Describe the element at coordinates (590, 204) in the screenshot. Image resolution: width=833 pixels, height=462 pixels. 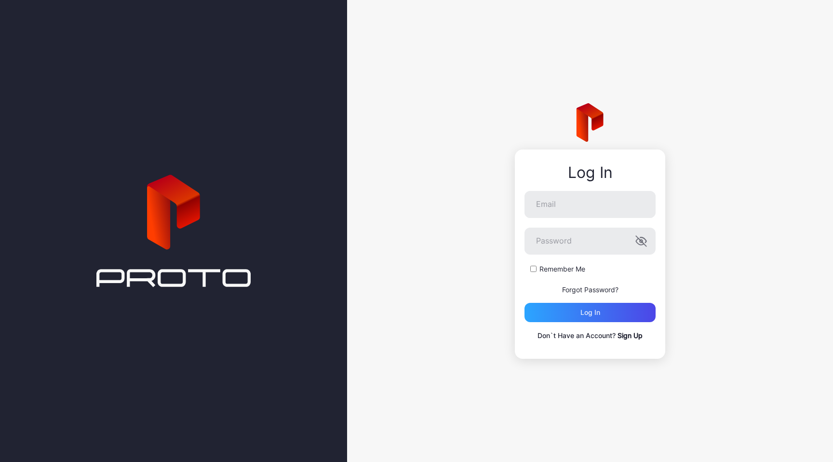
I see `input: Email` at that location.